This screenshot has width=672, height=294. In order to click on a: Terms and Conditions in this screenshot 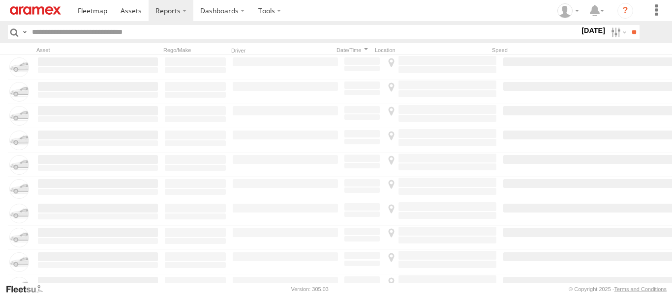, I will do `click(640, 290)`.